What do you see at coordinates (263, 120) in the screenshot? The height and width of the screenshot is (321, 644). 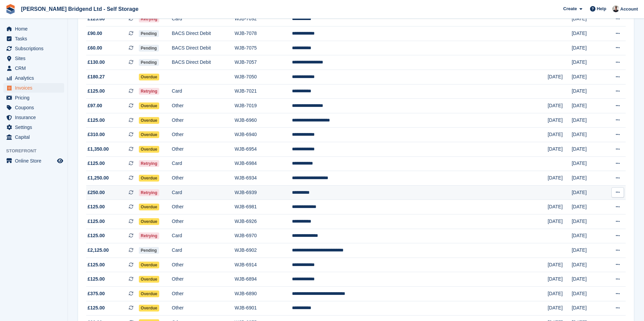 I see `td: WJB-6960` at bounding box center [263, 120].